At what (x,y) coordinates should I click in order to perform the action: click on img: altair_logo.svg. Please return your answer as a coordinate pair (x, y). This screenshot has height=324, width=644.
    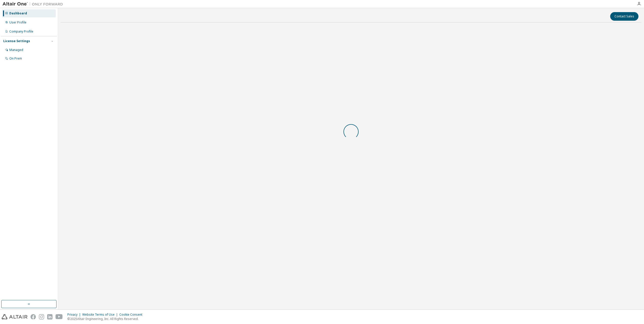
    Looking at the image, I should click on (14, 317).